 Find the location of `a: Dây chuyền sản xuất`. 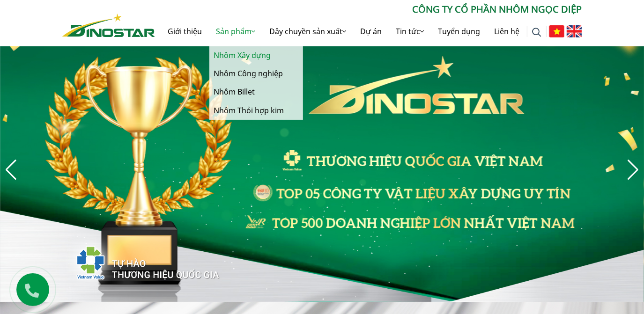

a: Dây chuyền sản xuất is located at coordinates (308, 31).